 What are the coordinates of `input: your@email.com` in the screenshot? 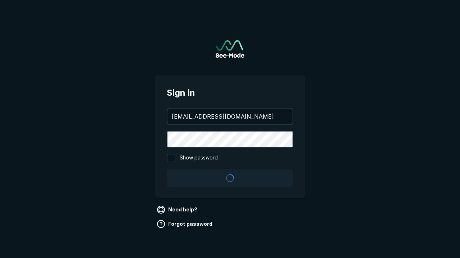 It's located at (230, 117).